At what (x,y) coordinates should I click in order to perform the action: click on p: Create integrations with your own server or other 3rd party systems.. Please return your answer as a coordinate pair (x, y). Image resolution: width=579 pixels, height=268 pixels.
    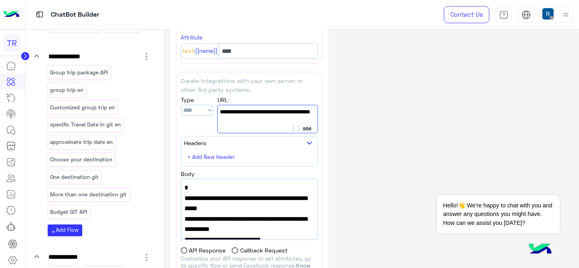
    Looking at the image, I should click on (249, 85).